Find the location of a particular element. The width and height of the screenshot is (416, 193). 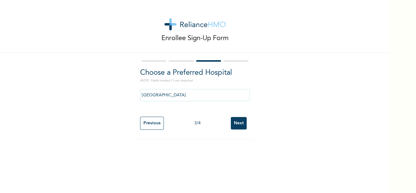

div: 3 / 4 is located at coordinates (197, 123).